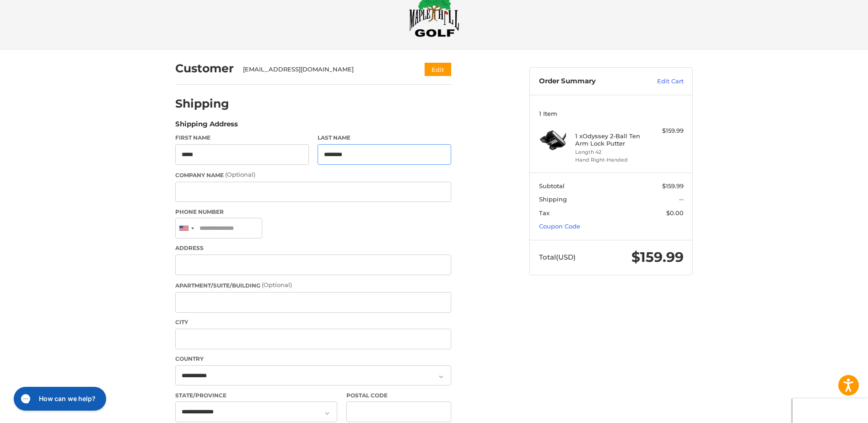  Describe the element at coordinates (399, 395) in the screenshot. I see `label: Postal Code` at that location.